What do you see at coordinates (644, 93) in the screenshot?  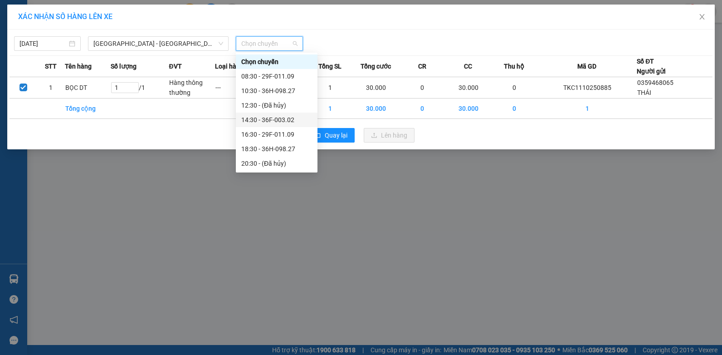 I see `span: THÁI` at bounding box center [644, 93].